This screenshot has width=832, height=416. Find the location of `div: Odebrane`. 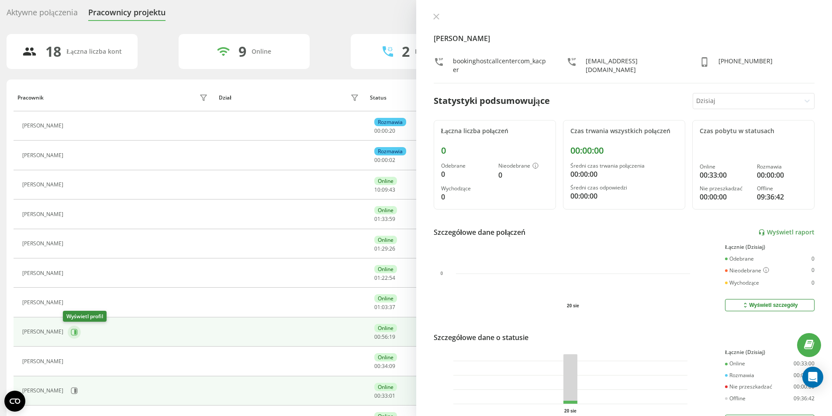

div: Odebrane is located at coordinates (466, 166).